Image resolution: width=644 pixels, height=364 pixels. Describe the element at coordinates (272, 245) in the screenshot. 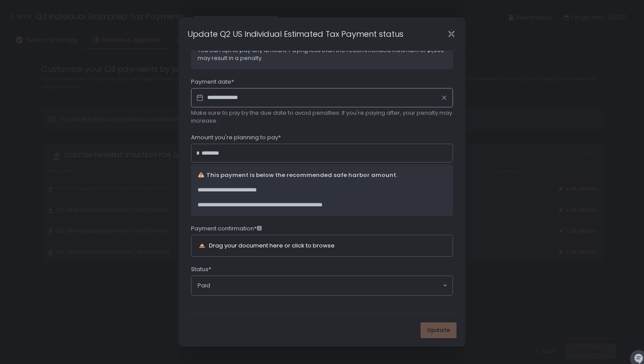

I see `div: Drag your document here or click to browse` at that location.